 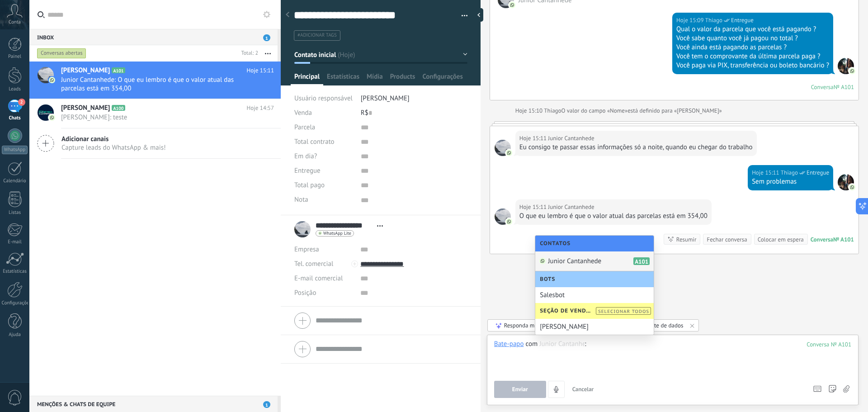 What do you see at coordinates (557, 244) in the screenshot?
I see `span: Contatos` at bounding box center [557, 244].